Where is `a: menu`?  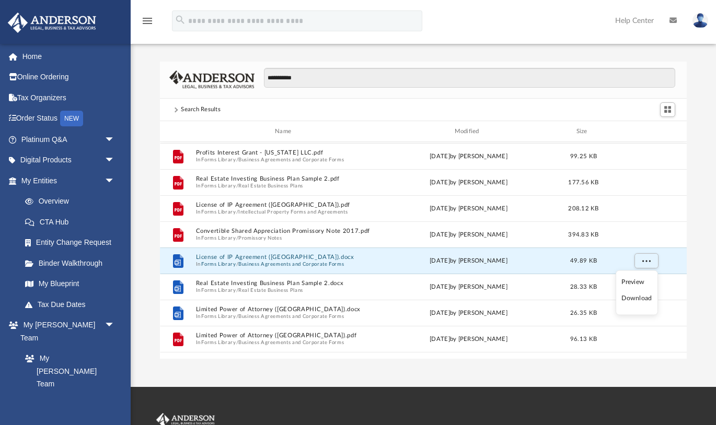
a: menu is located at coordinates (147, 24).